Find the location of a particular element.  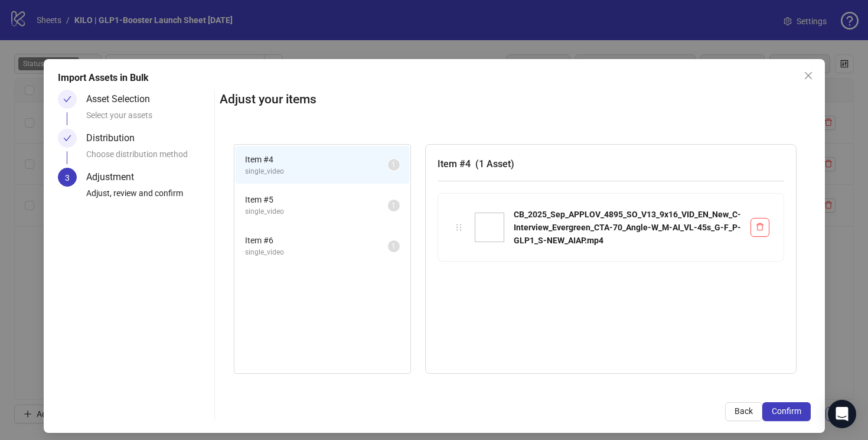

img: CB_2025_Sep_APPLOV_4895_SO_V13_9x16_VID_EN_New_C-Interview_Evergreen_CTA-70_Angle-W_M-AI_VL-45s_G... is located at coordinates (489, 227).